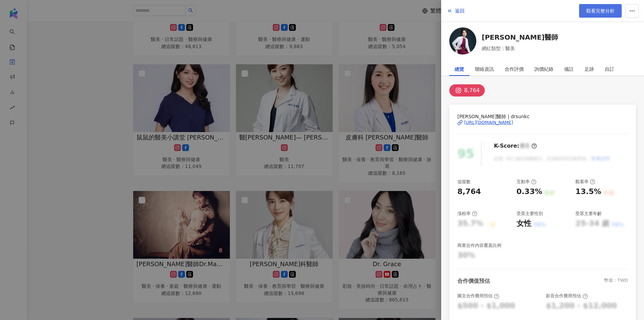 The image size is (644, 320). Describe the element at coordinates (463, 42) in the screenshot. I see `a: KOL Avatar` at that location.